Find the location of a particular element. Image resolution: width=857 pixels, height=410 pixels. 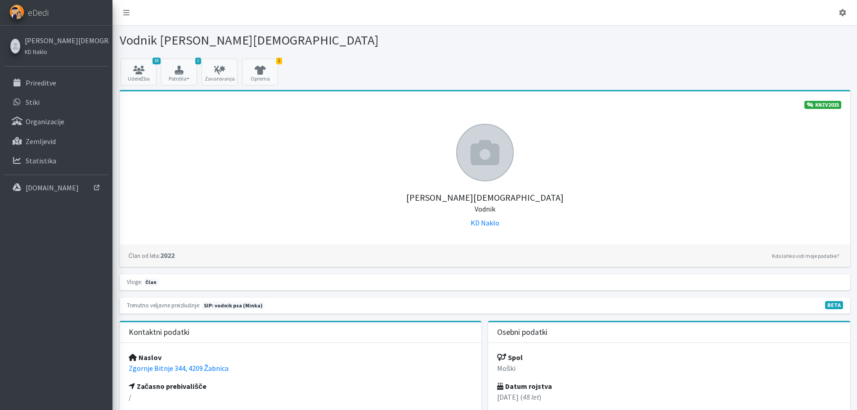

a: Zavarovanja is located at coordinates (220, 72).